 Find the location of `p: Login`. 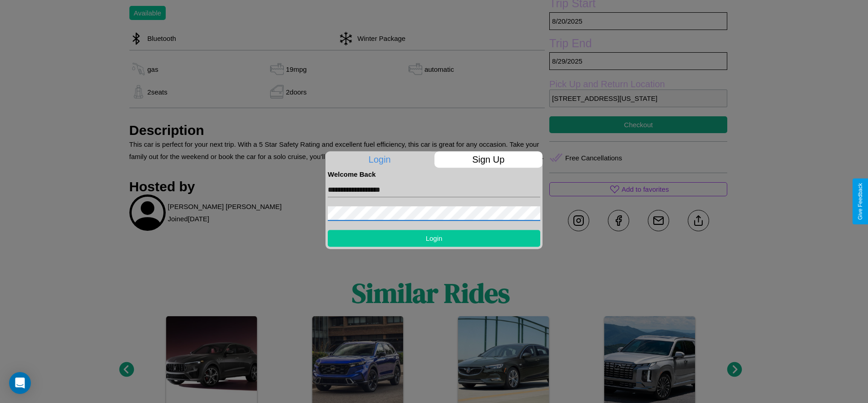

p: Login is located at coordinates (380, 159).